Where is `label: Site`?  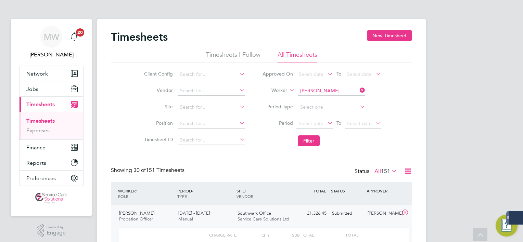
label: Site is located at coordinates (157, 107).